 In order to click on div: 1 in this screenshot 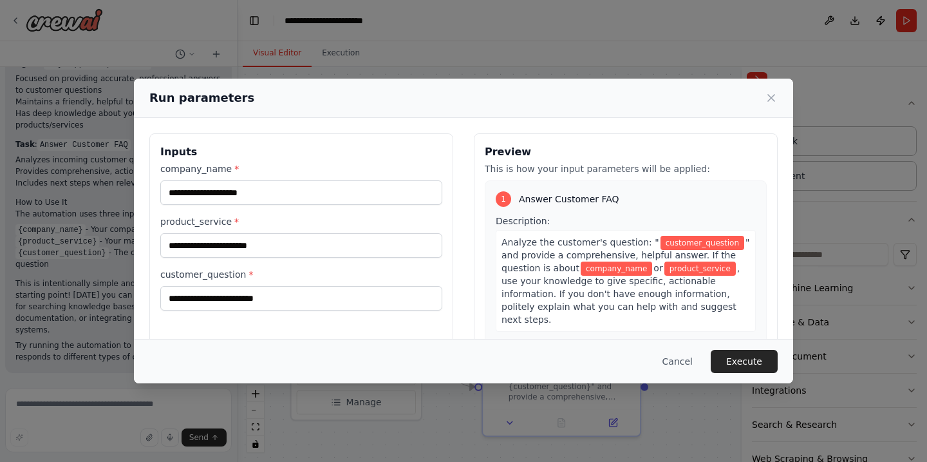, I will do `click(503, 199)`.